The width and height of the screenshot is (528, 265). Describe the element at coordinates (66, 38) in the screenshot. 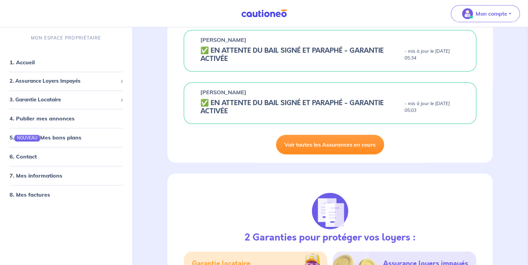

I see `p: MON ESPACE PROPRIÉTAIRE` at that location.